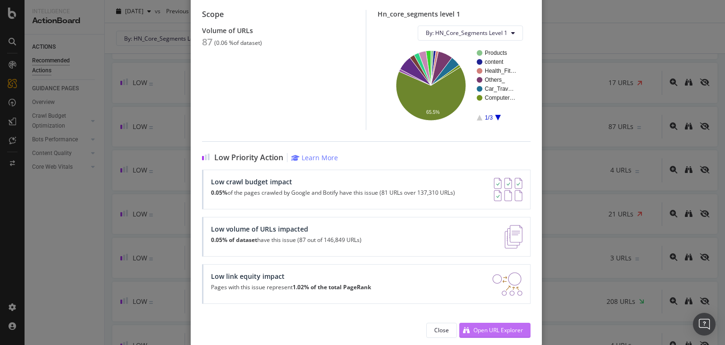 The image size is (725, 345). Describe the element at coordinates (286, 240) in the screenshot. I see `p: have this issue (87 out of 146,849 URLs)` at that location.